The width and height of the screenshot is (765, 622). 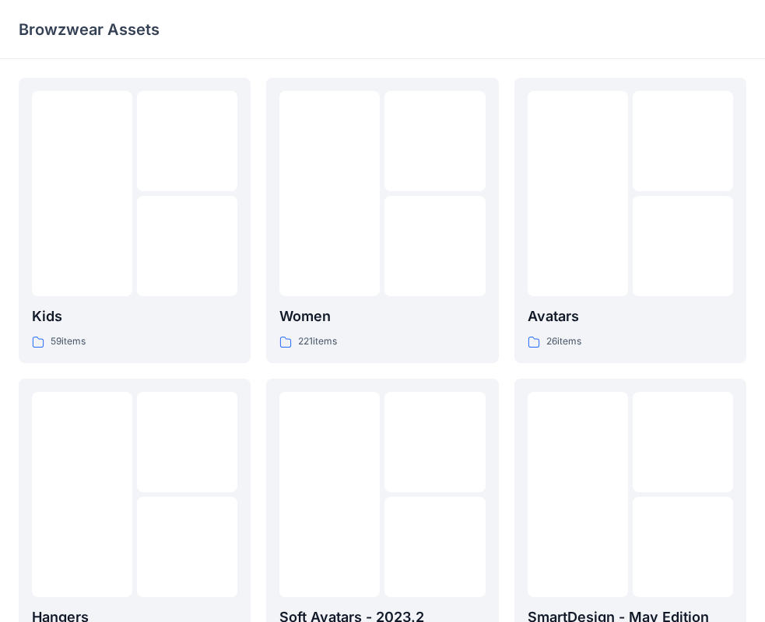 What do you see at coordinates (382, 220) in the screenshot?
I see `a: Women221items` at bounding box center [382, 220].